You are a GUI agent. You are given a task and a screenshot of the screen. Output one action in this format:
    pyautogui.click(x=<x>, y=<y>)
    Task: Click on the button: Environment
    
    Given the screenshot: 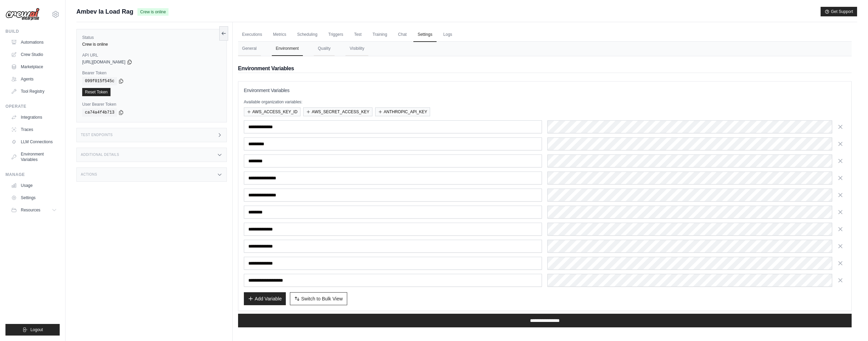 What is the action you would take?
    pyautogui.click(x=287, y=49)
    